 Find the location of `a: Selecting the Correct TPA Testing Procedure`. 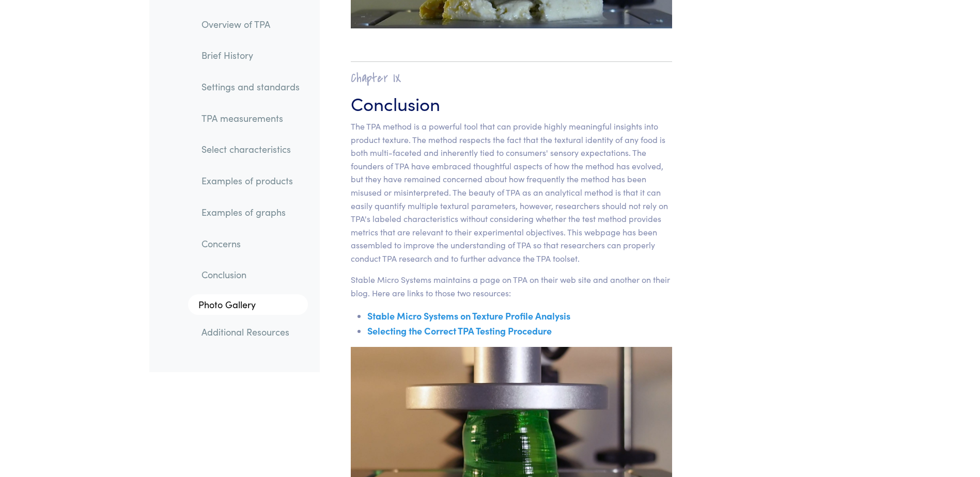

a: Selecting the Correct TPA Testing Procedure is located at coordinates (459, 331).